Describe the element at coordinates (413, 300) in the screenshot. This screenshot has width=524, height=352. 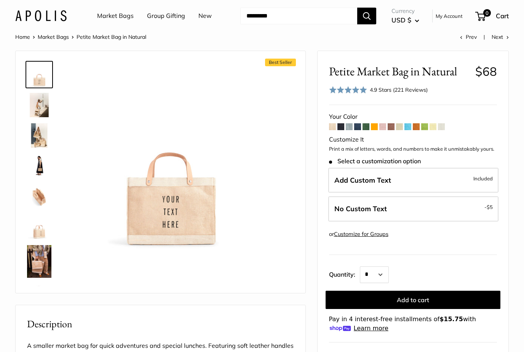
I see `button: Add to cart` at that location.